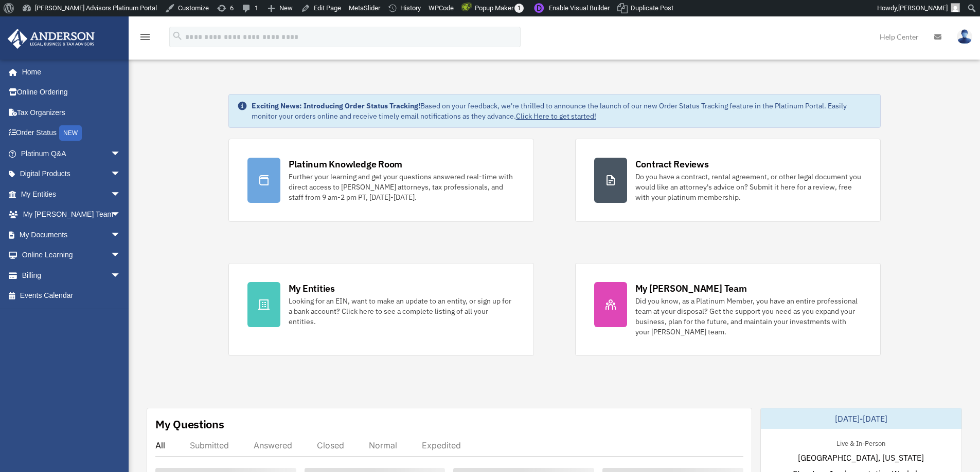 The image size is (980, 472). I want to click on i: menu, so click(145, 37).